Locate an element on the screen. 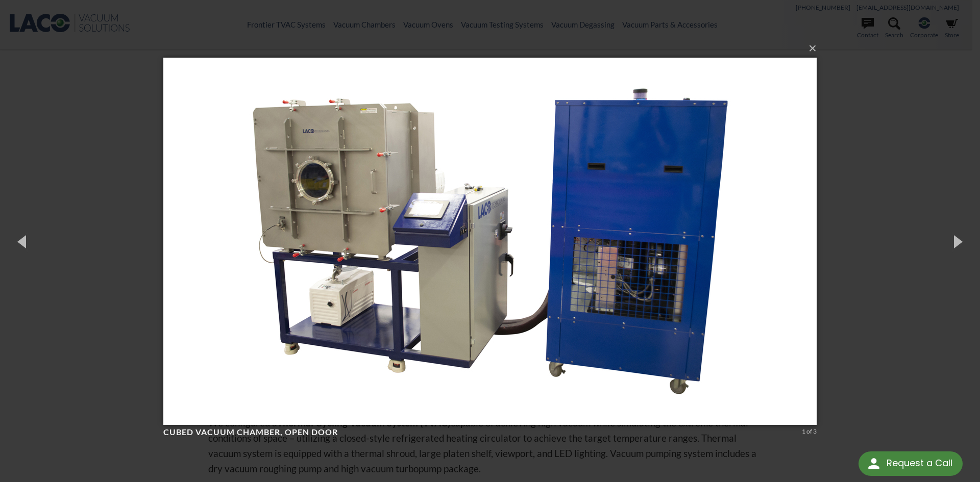  img: Cubed Vacuum Chamber, open door is located at coordinates (490, 241).